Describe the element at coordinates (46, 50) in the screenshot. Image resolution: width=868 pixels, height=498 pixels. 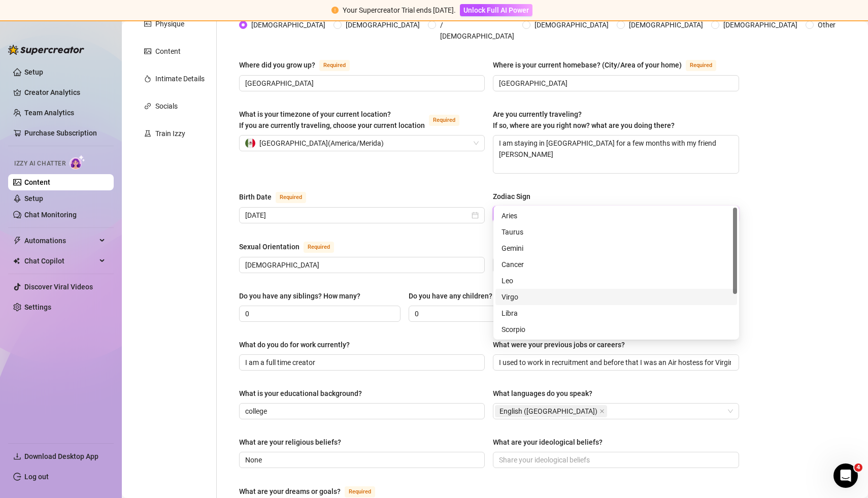
I see `img: logo-BBDzfeDw.svg` at that location.